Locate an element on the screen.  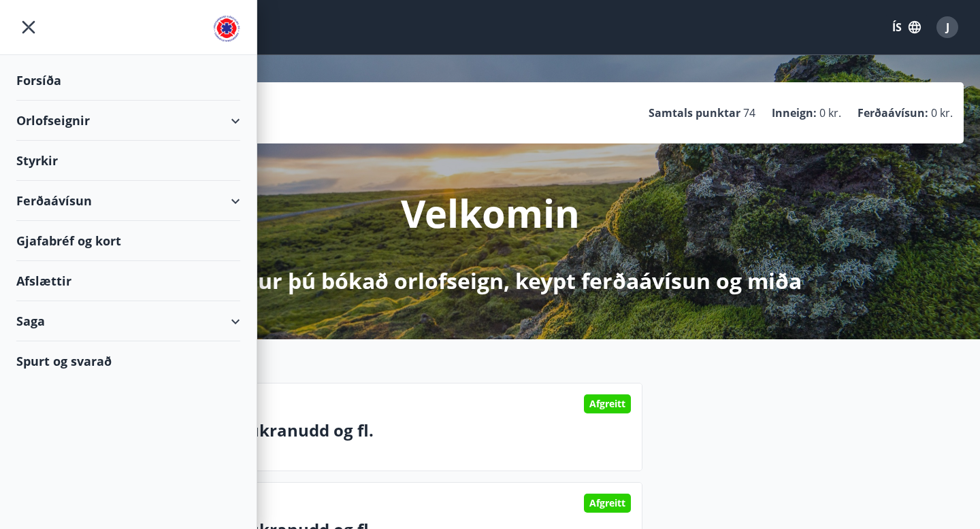
div: Ferðaávísun is located at coordinates (128, 200).